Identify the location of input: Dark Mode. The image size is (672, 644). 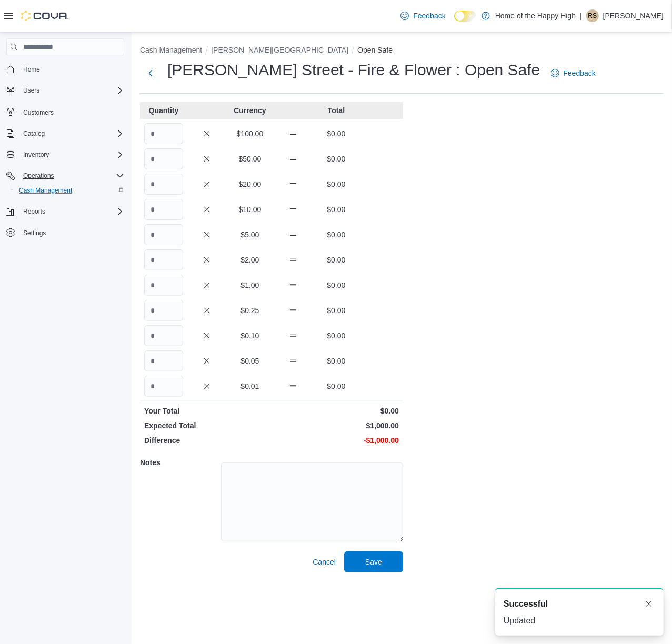
(465, 16).